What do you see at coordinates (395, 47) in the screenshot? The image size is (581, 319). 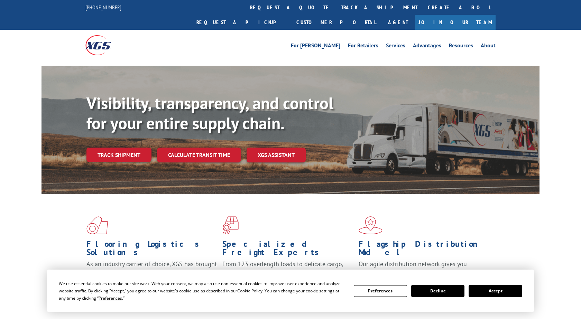 I see `a: Services` at bounding box center [395, 47].